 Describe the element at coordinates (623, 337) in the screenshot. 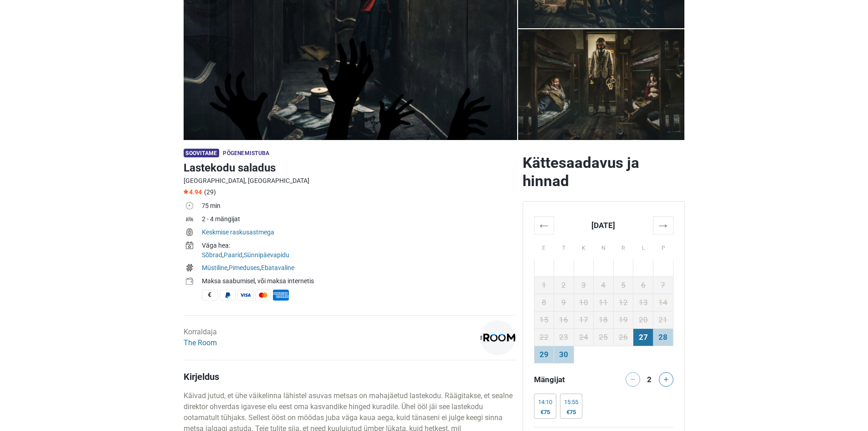

I see `td: 26` at that location.